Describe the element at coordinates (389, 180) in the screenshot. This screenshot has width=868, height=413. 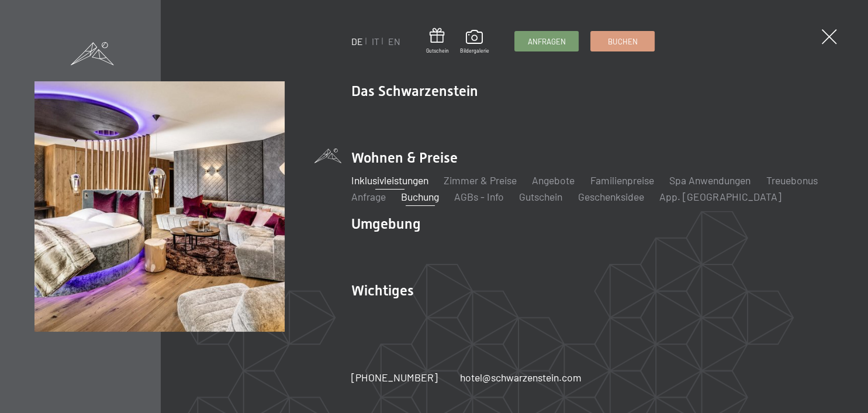
I see `a: Inklusivleistungen` at that location.